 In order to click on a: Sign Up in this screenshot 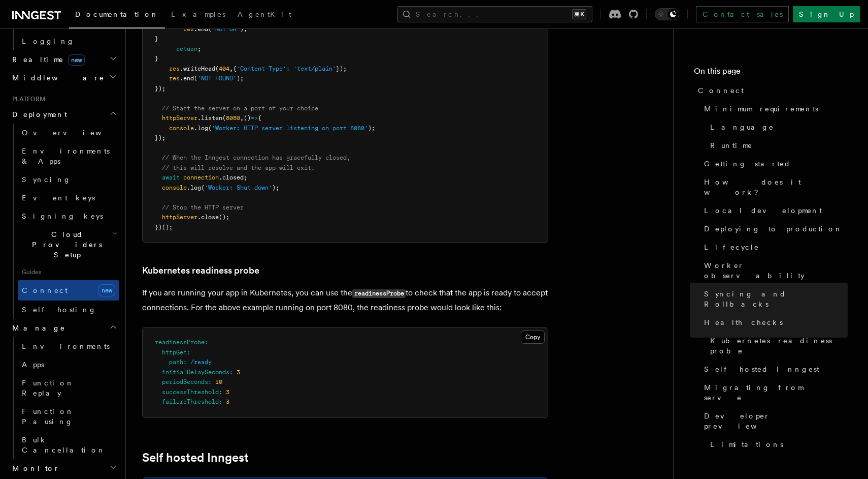, I will do `click(826, 14)`.